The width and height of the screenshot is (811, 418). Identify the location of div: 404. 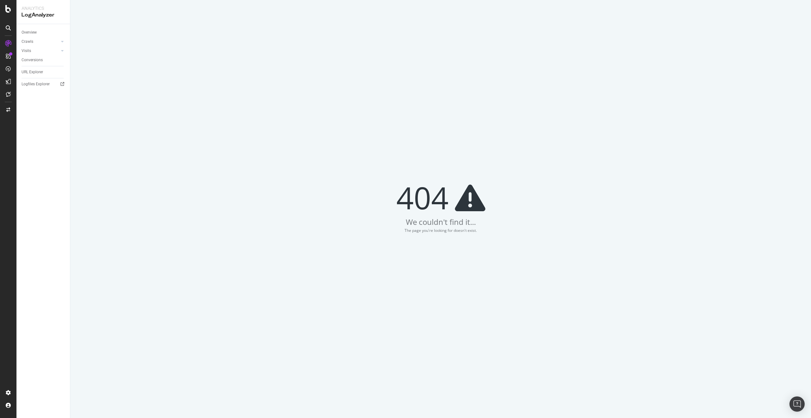
(441, 197).